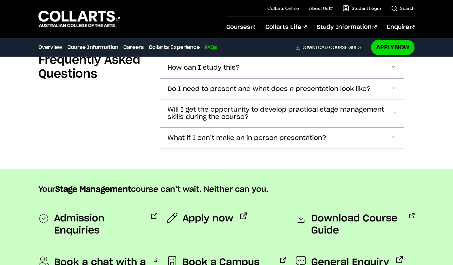 This screenshot has width=453, height=265. Describe the element at coordinates (346, 27) in the screenshot. I see `a: Study Information` at that location.